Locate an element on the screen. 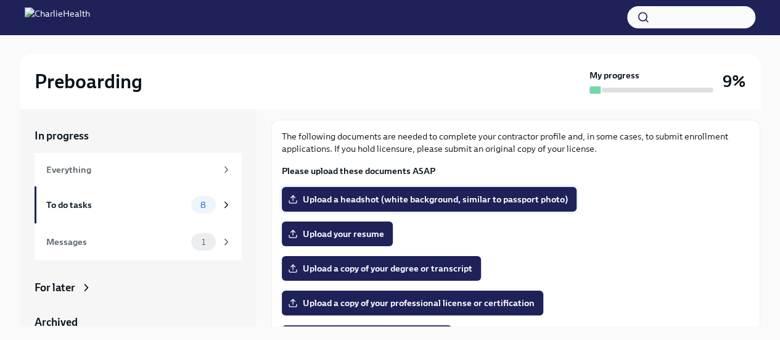 The image size is (780, 340). a: To do tasks8 is located at coordinates (138, 205).